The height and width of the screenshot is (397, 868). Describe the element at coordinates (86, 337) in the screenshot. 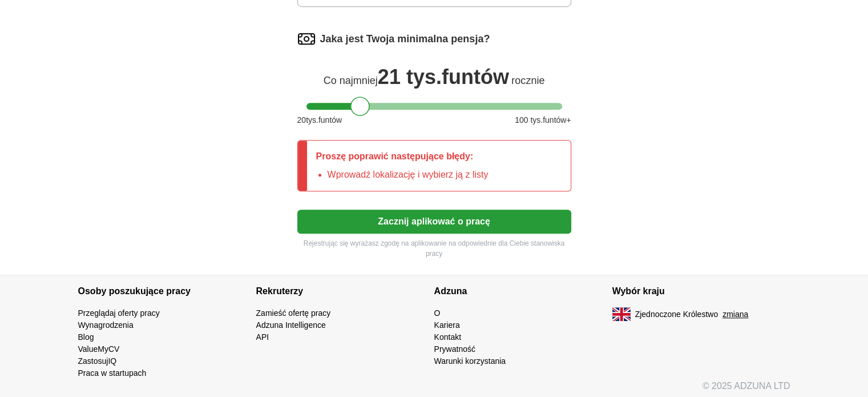

I see `a: Blog` at that location.